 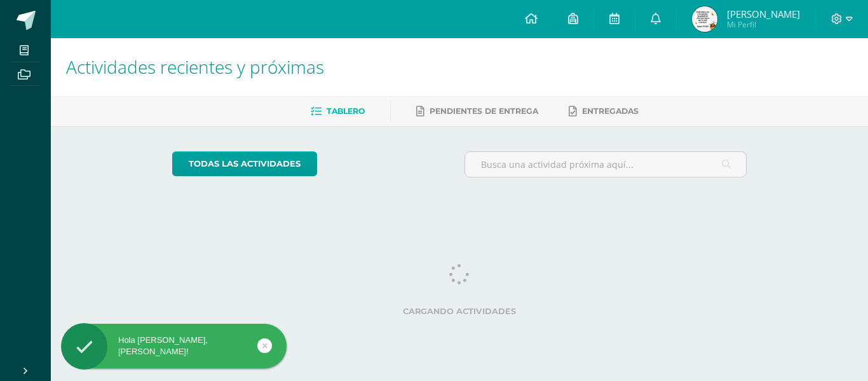 I want to click on a: Entregadas, so click(x=604, y=112).